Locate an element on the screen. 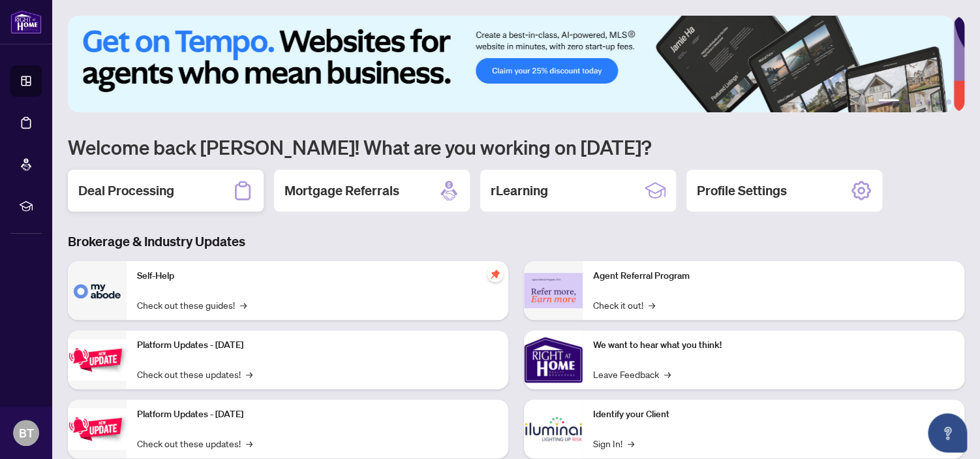 The width and height of the screenshot is (980, 459). a: Check out these guides!→ is located at coordinates (192, 305).